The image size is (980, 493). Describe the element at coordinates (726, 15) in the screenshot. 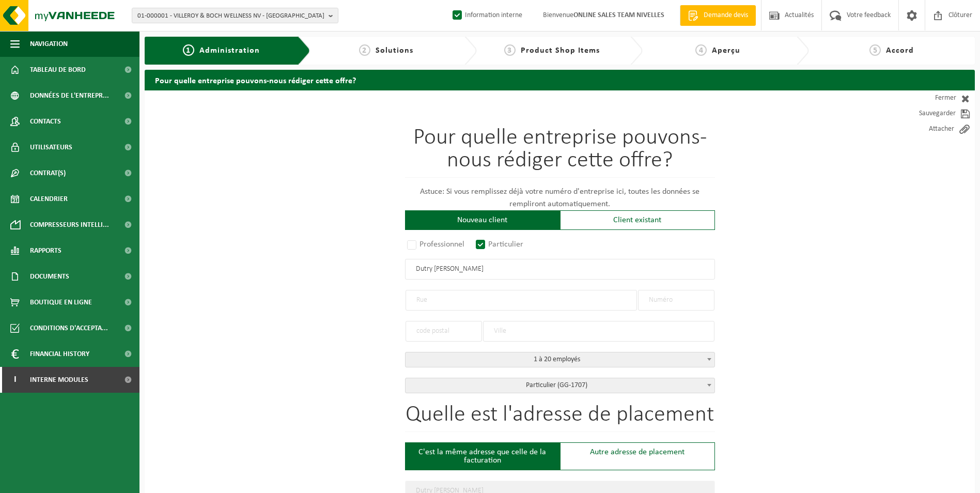

I see `span: Demande devis` at that location.